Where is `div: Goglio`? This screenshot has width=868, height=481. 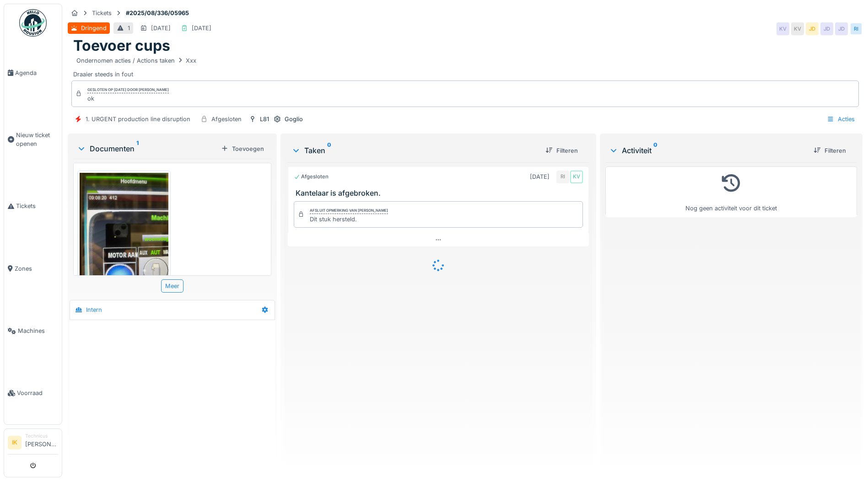
div: Goglio is located at coordinates (294, 119).